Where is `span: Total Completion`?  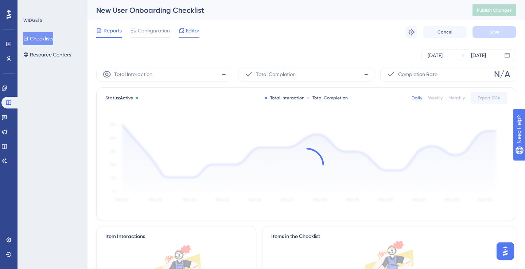 span: Total Completion is located at coordinates (276, 74).